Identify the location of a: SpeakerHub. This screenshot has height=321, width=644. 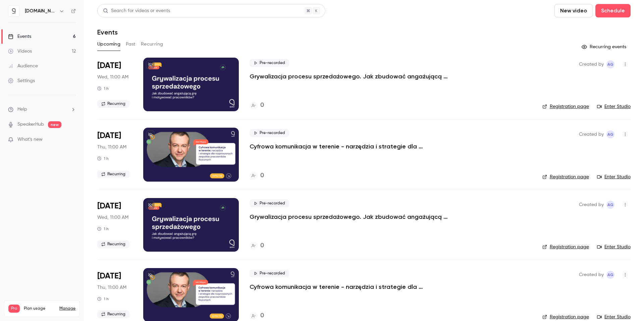
(30, 125).